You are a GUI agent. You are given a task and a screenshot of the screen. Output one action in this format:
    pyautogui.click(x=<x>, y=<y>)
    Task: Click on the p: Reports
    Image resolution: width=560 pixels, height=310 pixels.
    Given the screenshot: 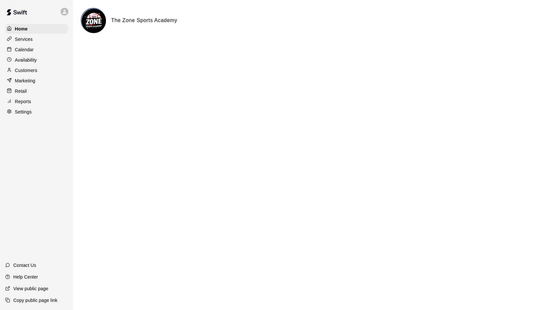 What is the action you would take?
    pyautogui.click(x=23, y=101)
    